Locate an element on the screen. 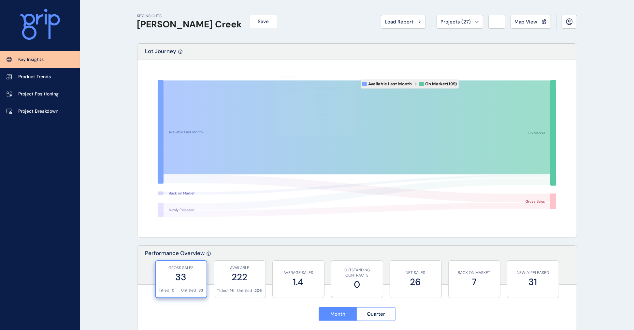 Image resolution: width=634 pixels, height=330 pixels. span: Load Report is located at coordinates (400, 22).